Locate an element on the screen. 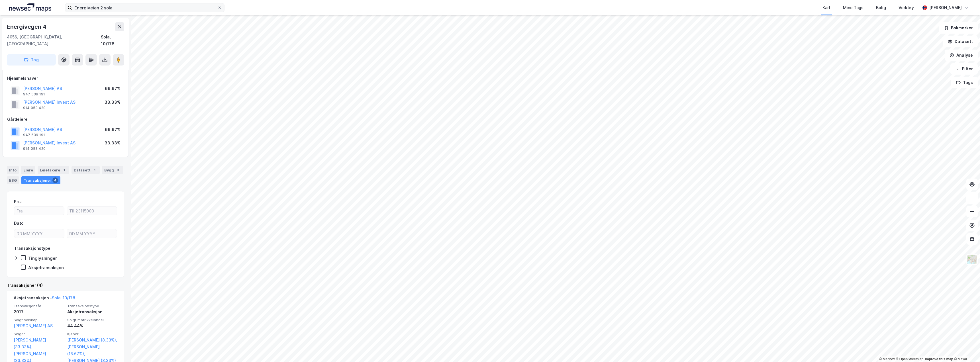 This screenshot has height=362, width=980. div: Bygg is located at coordinates (113, 170).